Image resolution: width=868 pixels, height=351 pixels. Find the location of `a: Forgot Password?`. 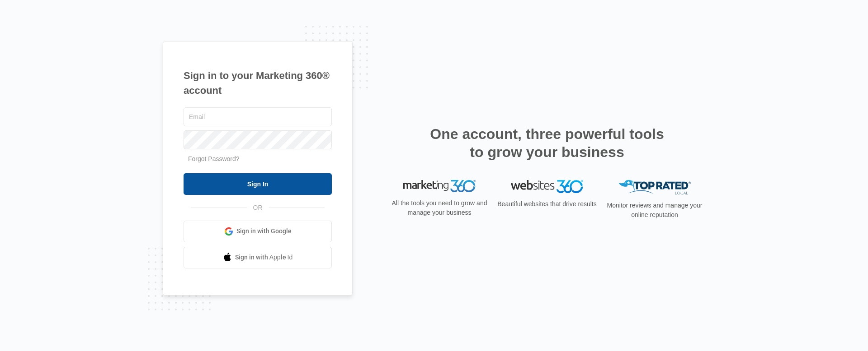

a: Forgot Password? is located at coordinates (214, 159).